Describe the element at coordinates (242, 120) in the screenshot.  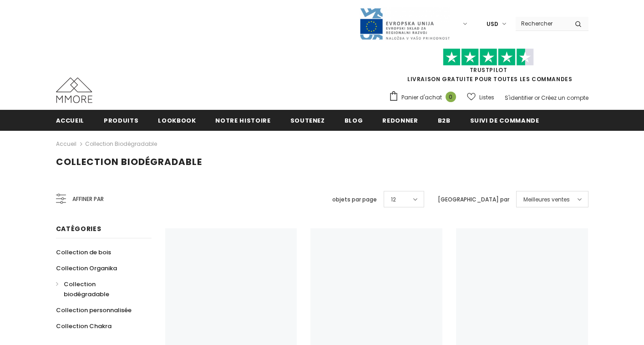
I see `span: Notre histoire` at that location.